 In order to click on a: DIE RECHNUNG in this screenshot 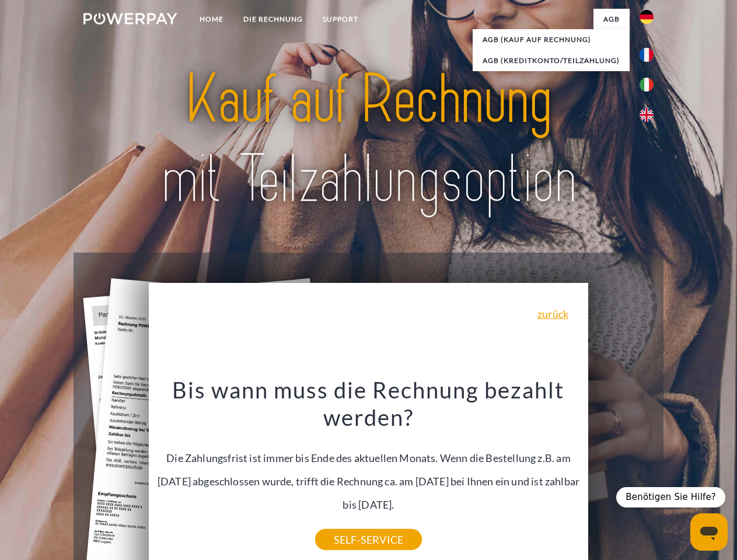, I will do `click(273, 19)`.